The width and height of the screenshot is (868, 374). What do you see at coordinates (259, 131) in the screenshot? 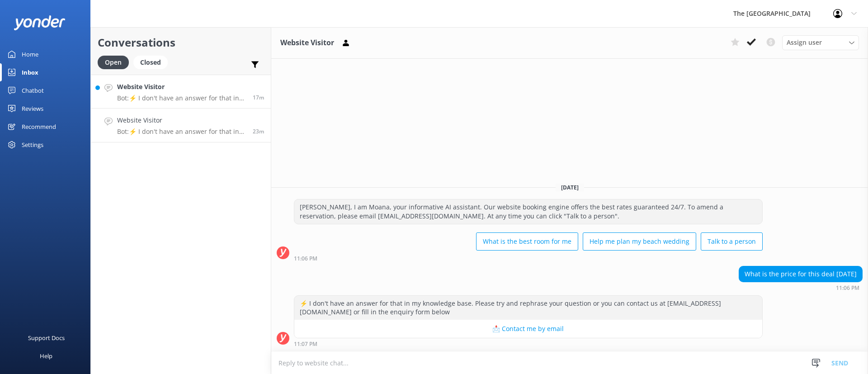
I see `span: Sep 18 2025 11:06pm (UTC -10:00) Pacific/Honolulu` at bounding box center [259, 131].